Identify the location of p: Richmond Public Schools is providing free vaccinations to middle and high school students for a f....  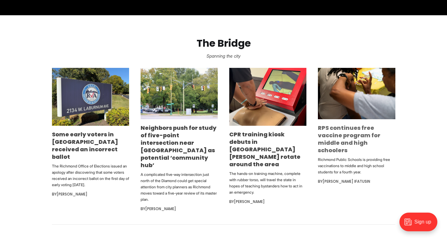
(357, 166).